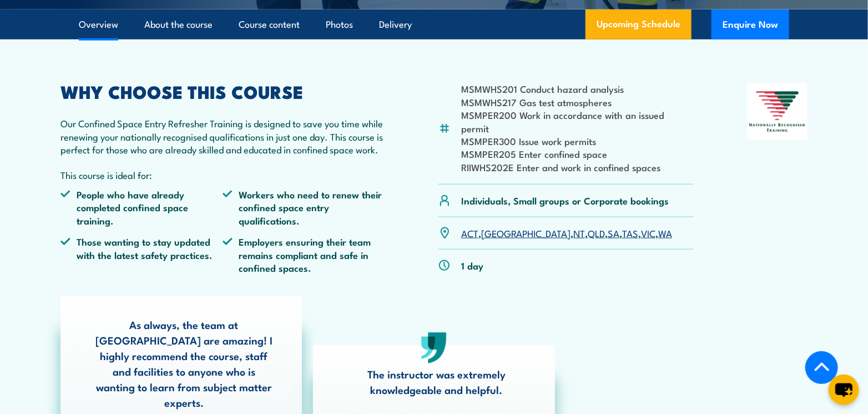  I want to click on li: Employers ensuring their team remains compliant and safe in confined spaces., so click(304, 255).